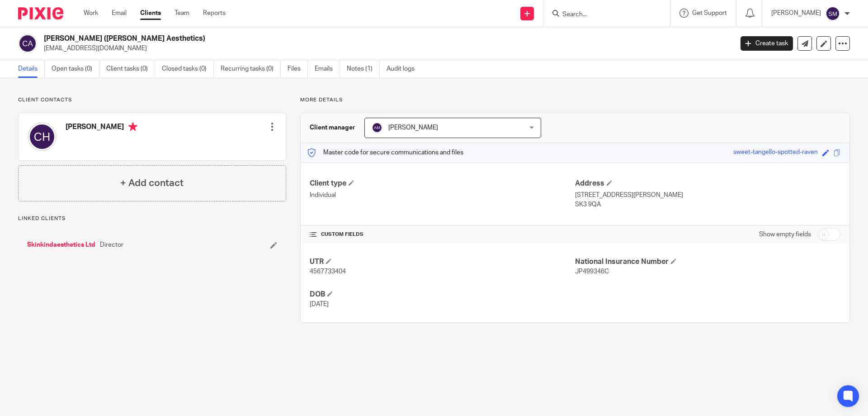  What do you see at coordinates (592, 272) in the screenshot?
I see `span: JP499346C` at bounding box center [592, 272].